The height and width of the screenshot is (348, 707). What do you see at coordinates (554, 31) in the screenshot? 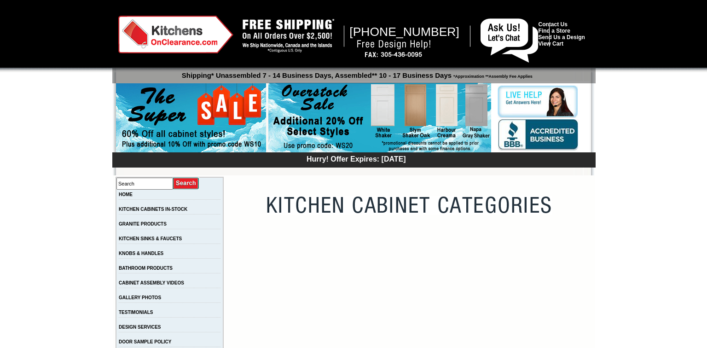
I see `a: Find a Store` at bounding box center [554, 31].